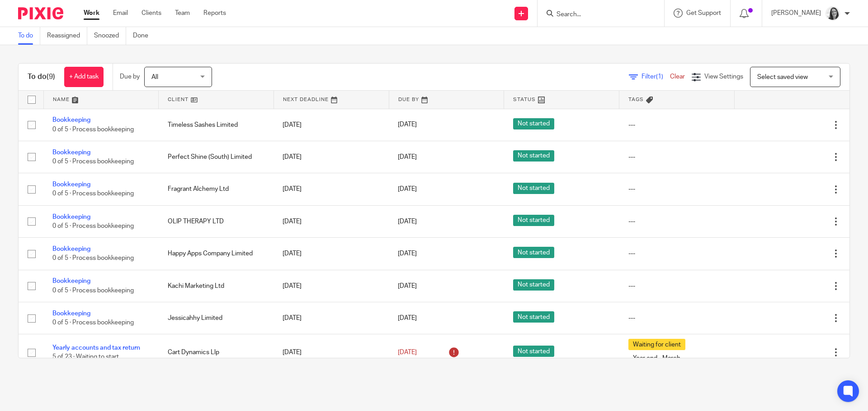  I want to click on td: OLIP THERAPY LTD, so click(216, 221).